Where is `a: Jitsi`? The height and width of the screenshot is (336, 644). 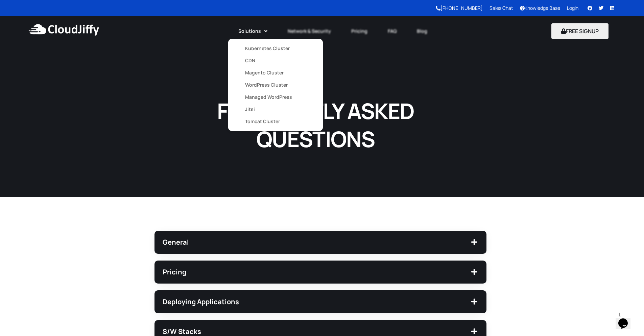 a: Jitsi is located at coordinates (276, 109).